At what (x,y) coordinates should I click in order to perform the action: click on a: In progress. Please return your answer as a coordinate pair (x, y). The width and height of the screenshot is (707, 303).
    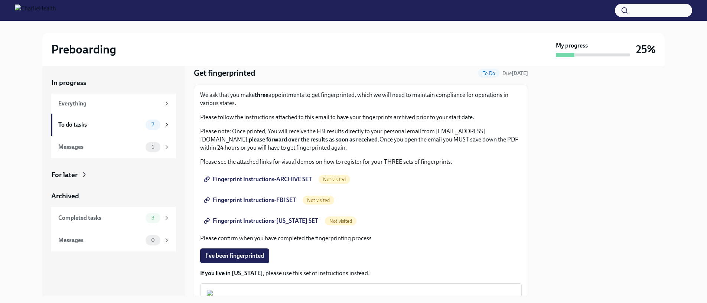
    Looking at the image, I should click on (114, 83).